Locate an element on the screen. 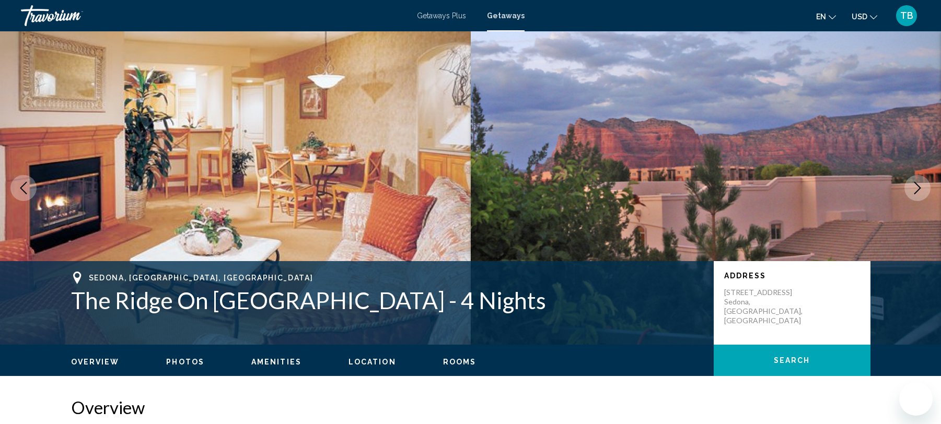 This screenshot has width=941, height=424. span: USD is located at coordinates (860, 17).